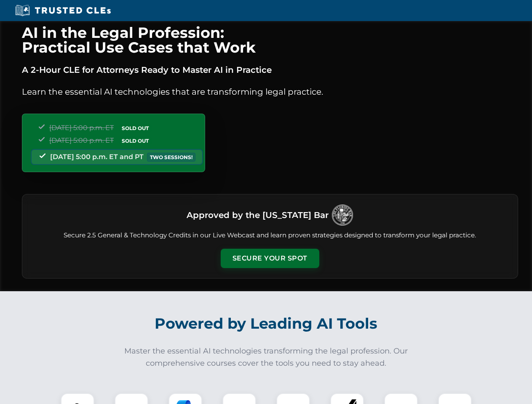 The width and height of the screenshot is (532, 404). Describe the element at coordinates (266, 357) in the screenshot. I see `p: Master the essential AI technologies transforming the legal profession. Our comprehensive courses...` at that location.